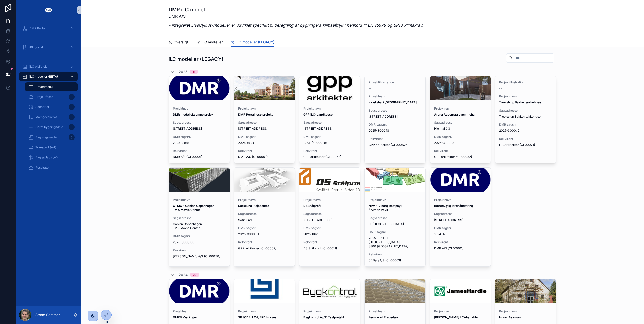  Describe the element at coordinates (47, 158) in the screenshot. I see `span: Byggeplads (A5)` at that location.